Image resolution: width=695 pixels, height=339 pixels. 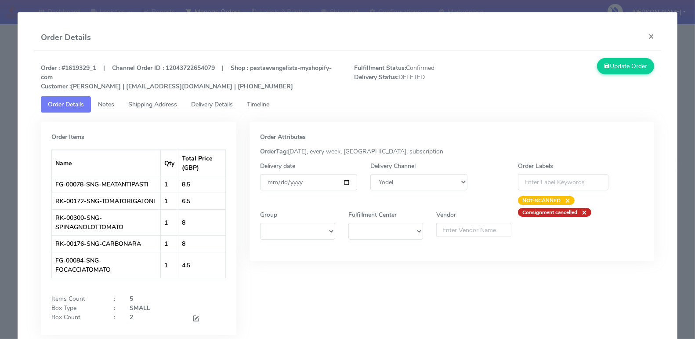 What do you see at coordinates (56, 86) in the screenshot?
I see `strong: Customer :` at bounding box center [56, 86].